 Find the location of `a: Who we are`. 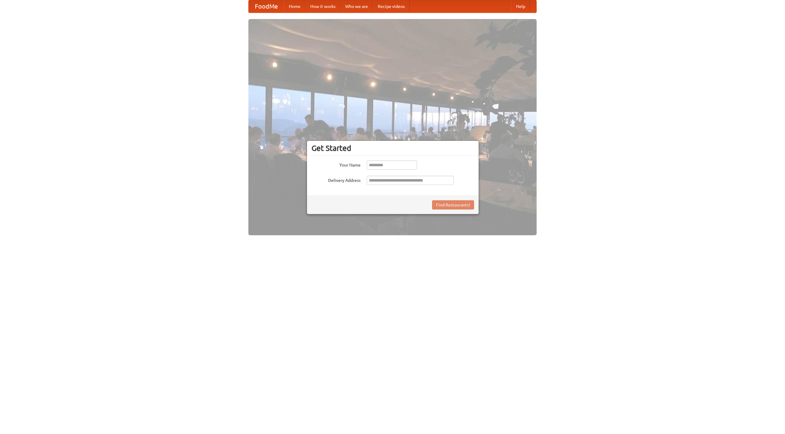

a: Who we are is located at coordinates (356, 6).